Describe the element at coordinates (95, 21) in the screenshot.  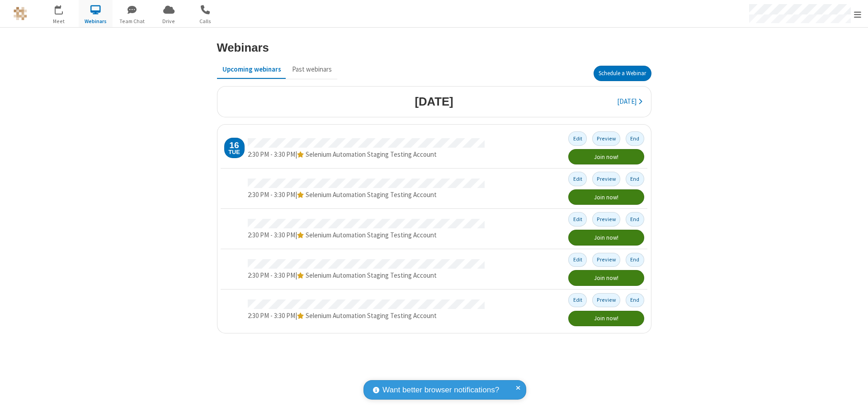
I see `span: Webinars` at that location.